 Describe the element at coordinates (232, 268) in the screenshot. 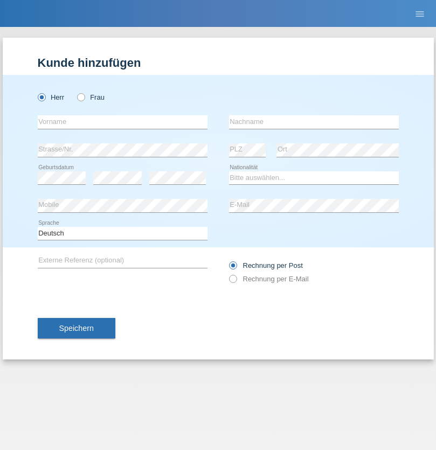

I see `input: Rechnung per Post` at that location.